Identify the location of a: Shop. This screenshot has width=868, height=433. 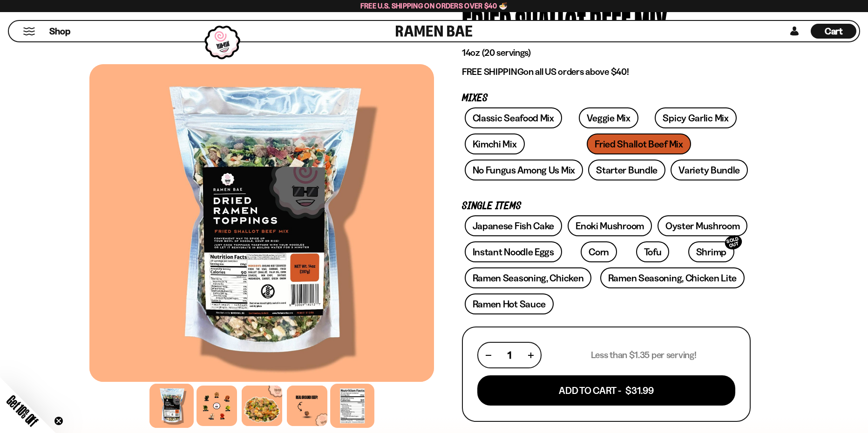
(60, 31).